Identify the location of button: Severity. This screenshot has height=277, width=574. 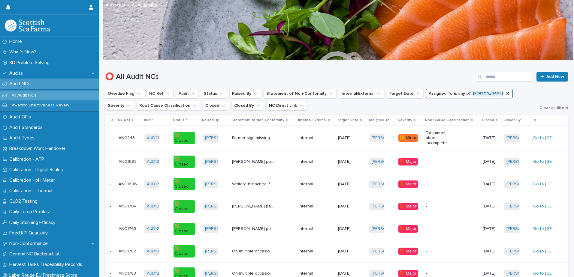
(120, 106).